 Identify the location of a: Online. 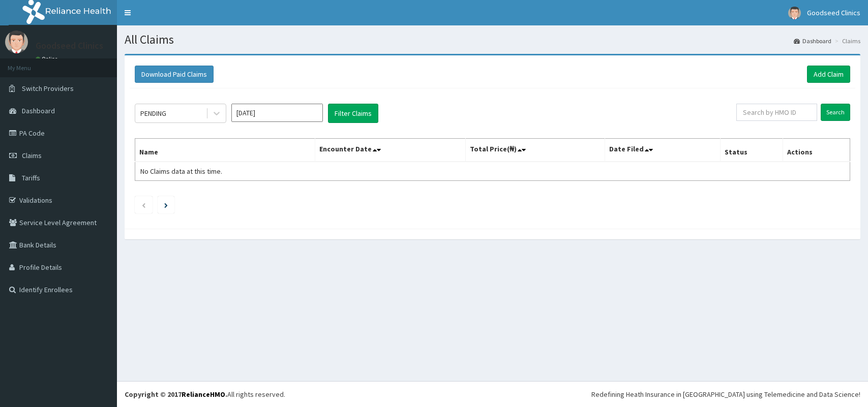
(48, 59).